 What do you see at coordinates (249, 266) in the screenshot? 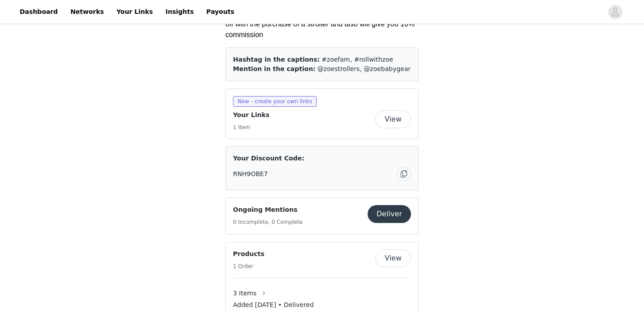
I see `h5: 1 Order` at bounding box center [249, 266].